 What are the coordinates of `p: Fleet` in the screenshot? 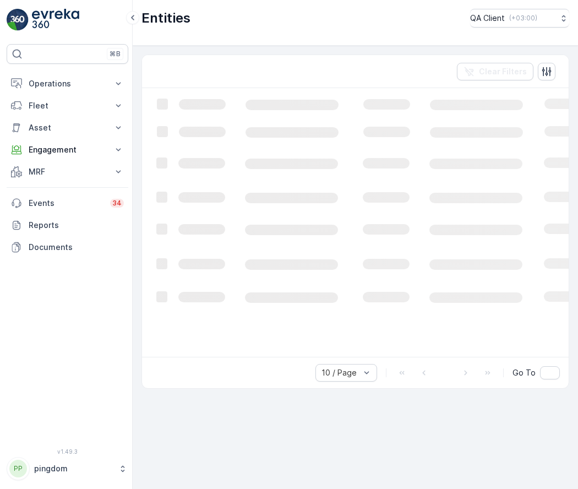 It's located at (67, 106).